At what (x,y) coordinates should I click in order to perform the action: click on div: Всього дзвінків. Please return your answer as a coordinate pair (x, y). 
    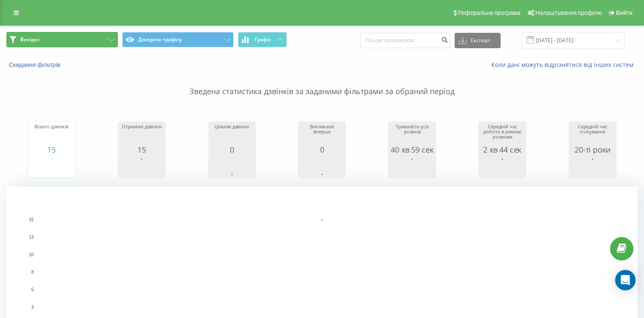
    Looking at the image, I should click on (52, 135).